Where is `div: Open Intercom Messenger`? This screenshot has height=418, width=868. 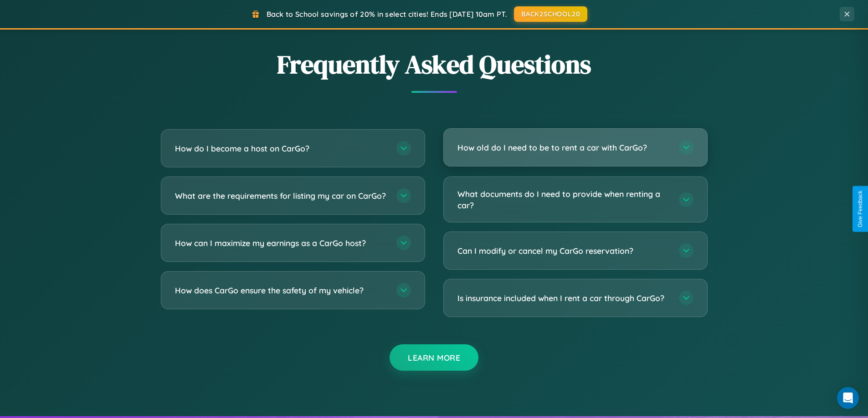
div: Open Intercom Messenger is located at coordinates (848, 398).